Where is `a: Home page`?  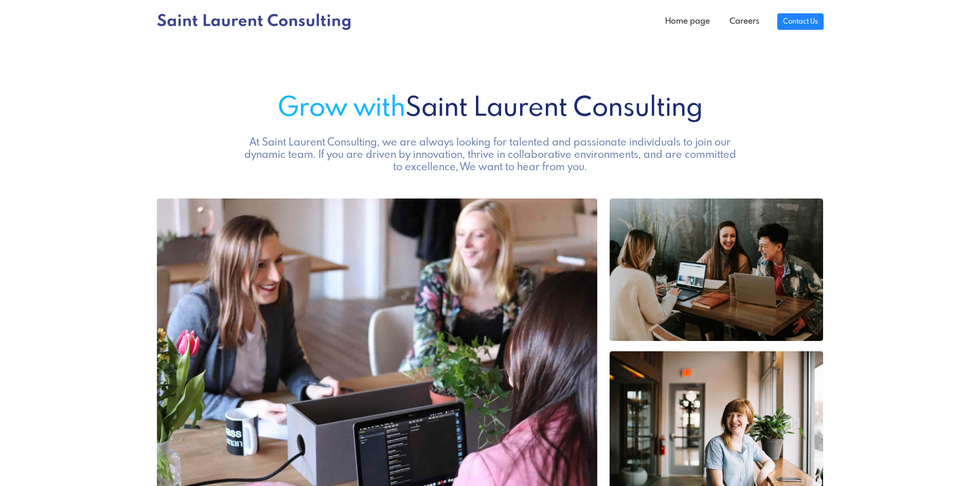 a: Home page is located at coordinates (687, 22).